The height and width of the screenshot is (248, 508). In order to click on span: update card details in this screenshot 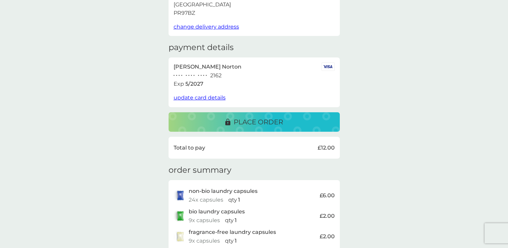, I will do `click(199, 97)`.